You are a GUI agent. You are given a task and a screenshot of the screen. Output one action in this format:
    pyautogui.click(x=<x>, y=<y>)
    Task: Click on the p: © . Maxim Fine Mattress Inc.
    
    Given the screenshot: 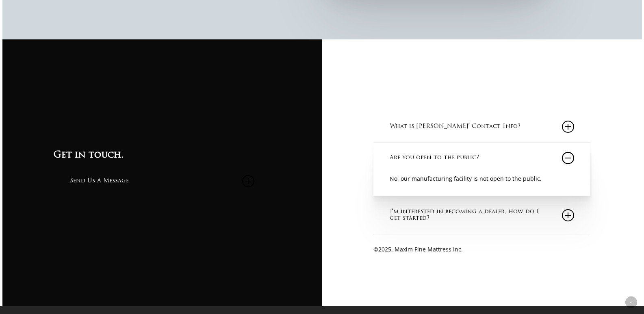 What is the action you would take?
    pyautogui.click(x=482, y=250)
    